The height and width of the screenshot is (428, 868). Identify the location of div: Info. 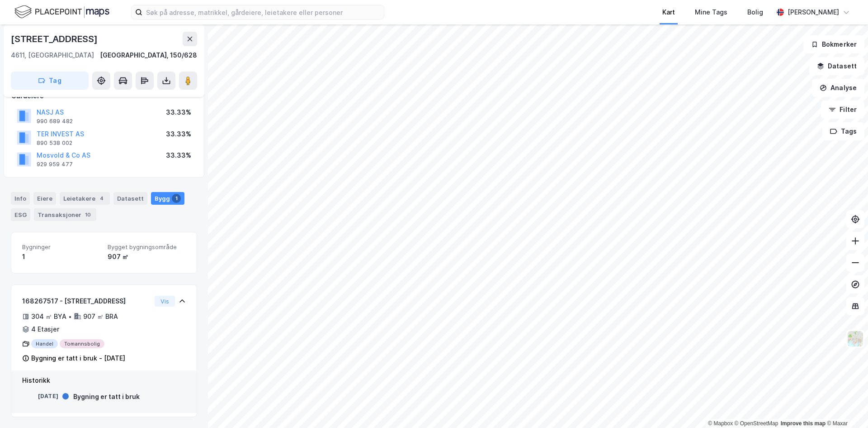
(21, 198).